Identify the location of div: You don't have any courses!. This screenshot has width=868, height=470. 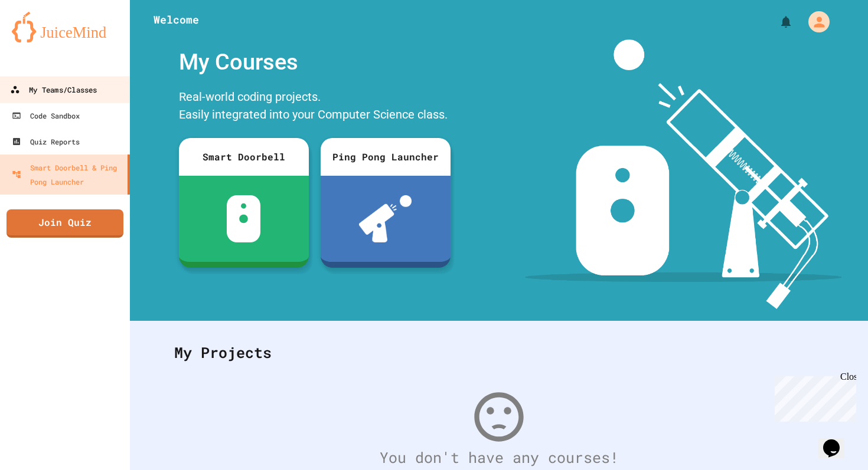
(499, 458).